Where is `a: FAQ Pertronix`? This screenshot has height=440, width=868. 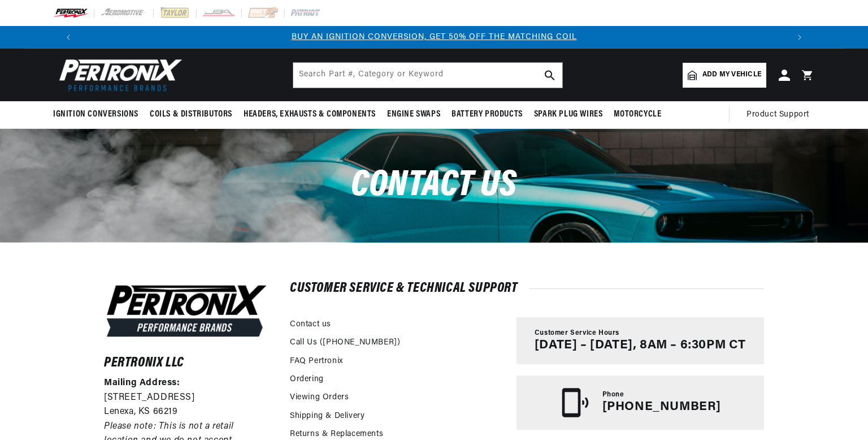 a: FAQ Pertronix is located at coordinates (317, 361).